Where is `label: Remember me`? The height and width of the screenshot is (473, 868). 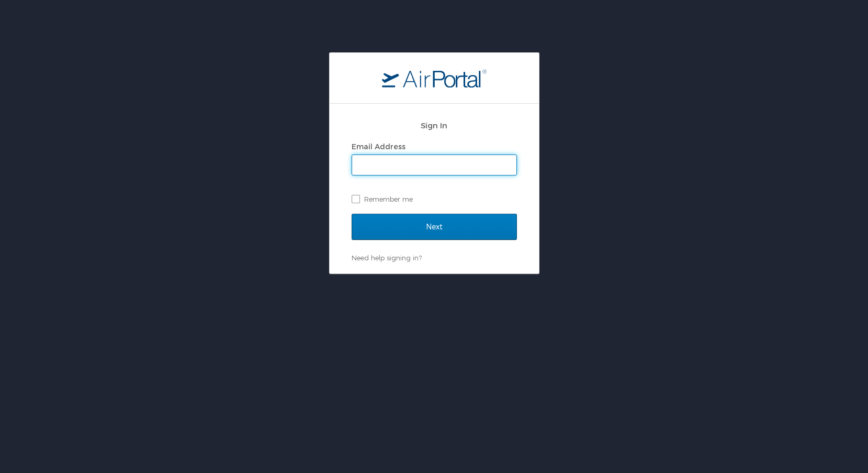
label: Remember me is located at coordinates (435, 199).